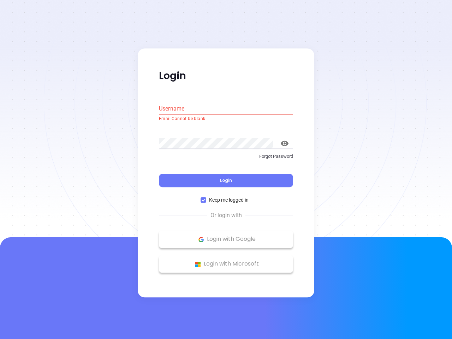 This screenshot has height=339, width=452. What do you see at coordinates (226, 76) in the screenshot?
I see `p: Login` at bounding box center [226, 76].